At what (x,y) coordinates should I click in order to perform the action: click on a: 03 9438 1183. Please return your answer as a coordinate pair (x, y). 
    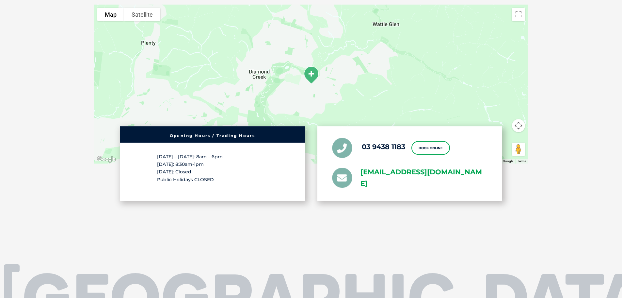
    Looking at the image, I should click on (384, 146).